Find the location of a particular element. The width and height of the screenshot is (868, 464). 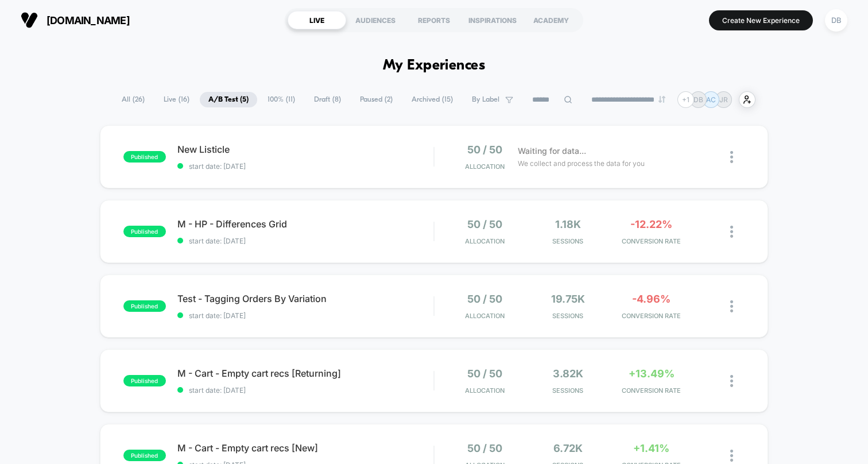

span: Archived ( 15 ) is located at coordinates (432, 99).